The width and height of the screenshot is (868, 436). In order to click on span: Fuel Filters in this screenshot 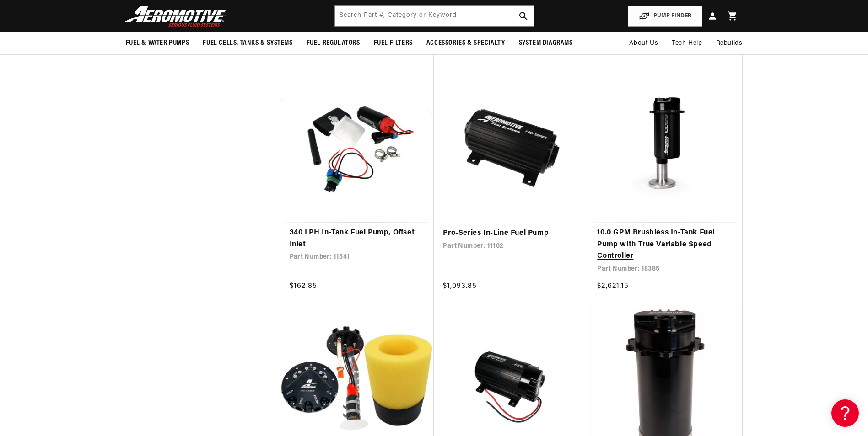, I will do `click(393, 43)`.